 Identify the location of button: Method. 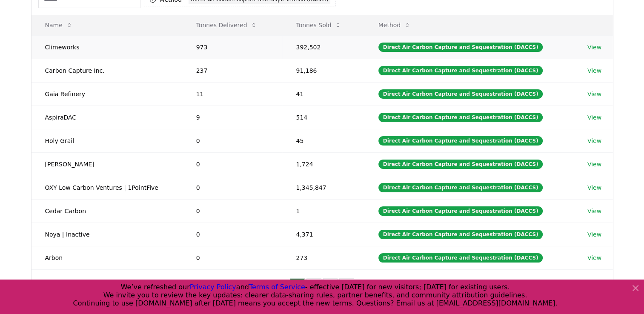
(395, 25).